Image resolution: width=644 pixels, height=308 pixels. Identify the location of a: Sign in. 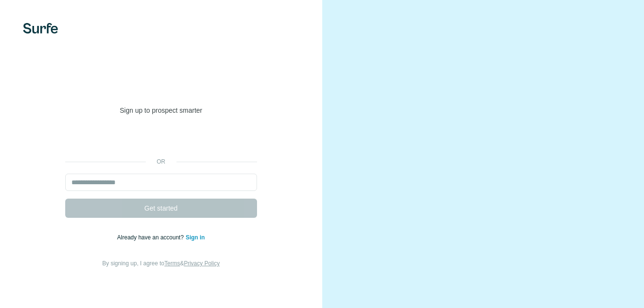
(195, 237).